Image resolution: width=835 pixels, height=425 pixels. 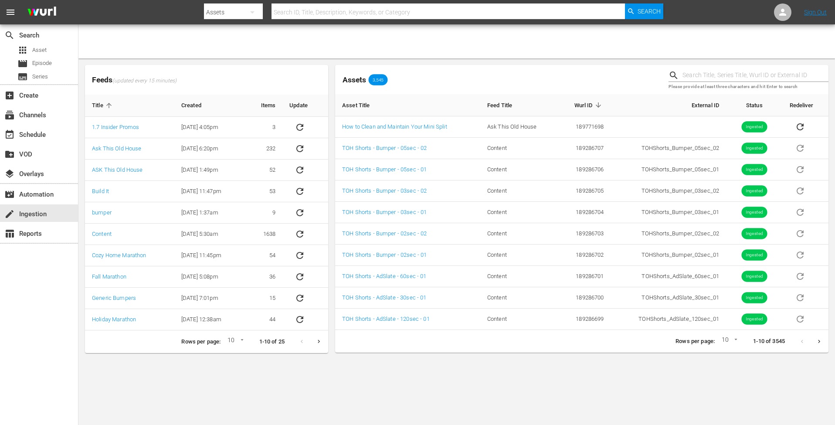 I want to click on span: menu, so click(x=10, y=12).